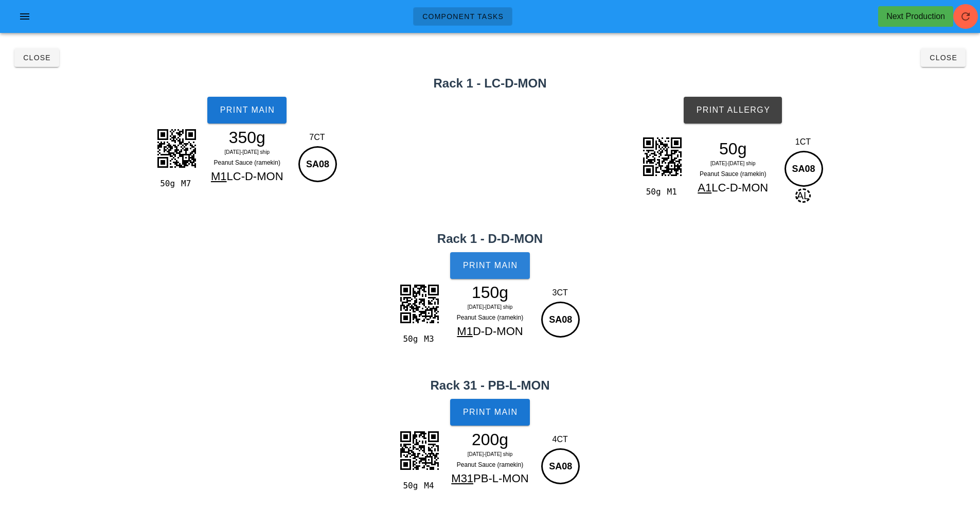 This screenshot has height=509, width=980. I want to click on div: 200g, so click(490, 440).